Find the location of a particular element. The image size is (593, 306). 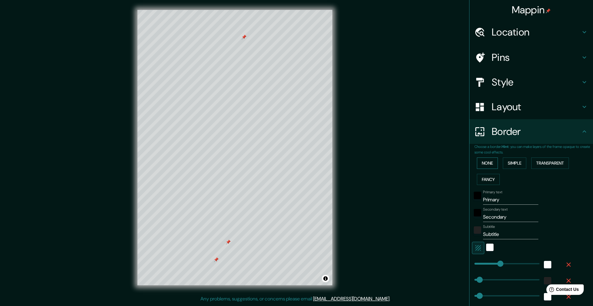

h4: Border is located at coordinates (536, 132).